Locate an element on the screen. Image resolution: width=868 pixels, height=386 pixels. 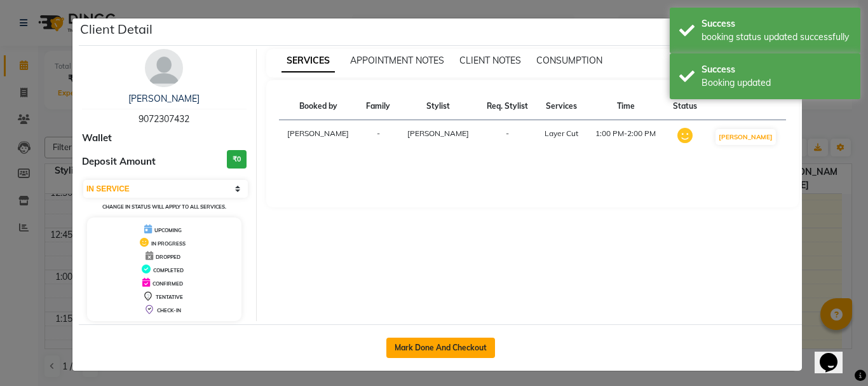
span: DROPPED is located at coordinates (168, 257).